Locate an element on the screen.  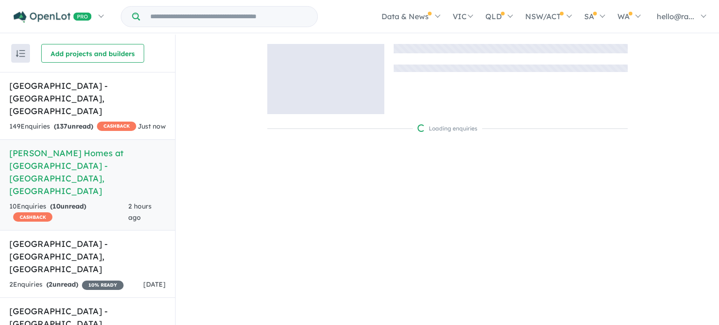
img: Openlot PRO Logo White is located at coordinates (52, 17).